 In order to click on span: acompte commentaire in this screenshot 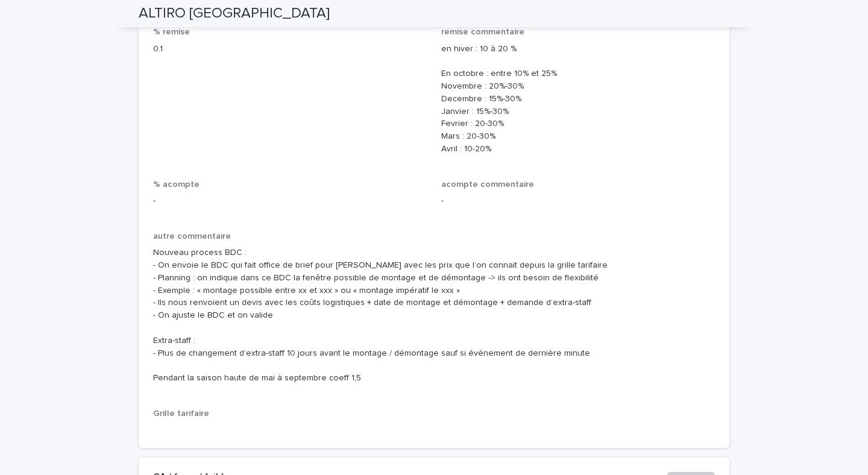, I will do `click(488, 184)`.